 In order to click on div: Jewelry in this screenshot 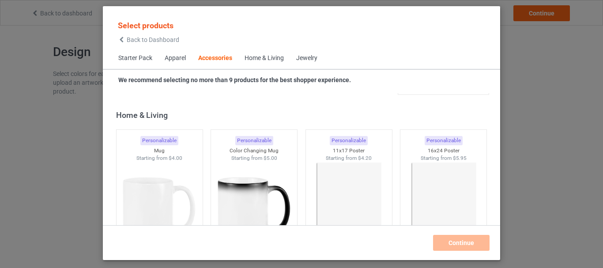, I will do `click(307, 58)`.